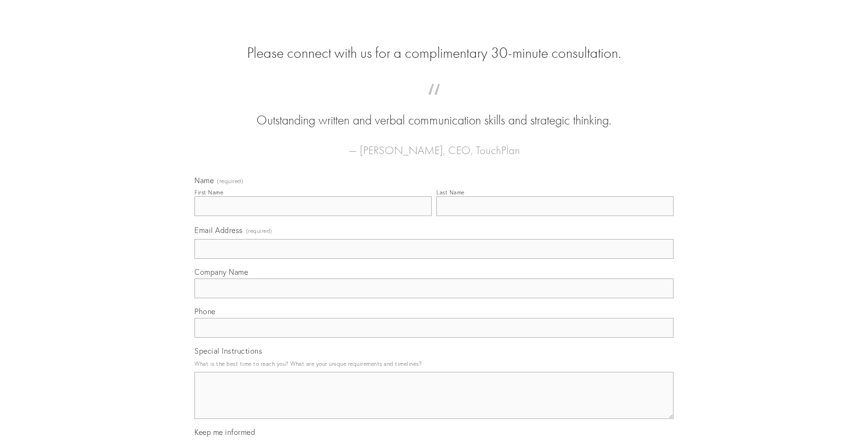  I want to click on div: Last Name, so click(450, 192).